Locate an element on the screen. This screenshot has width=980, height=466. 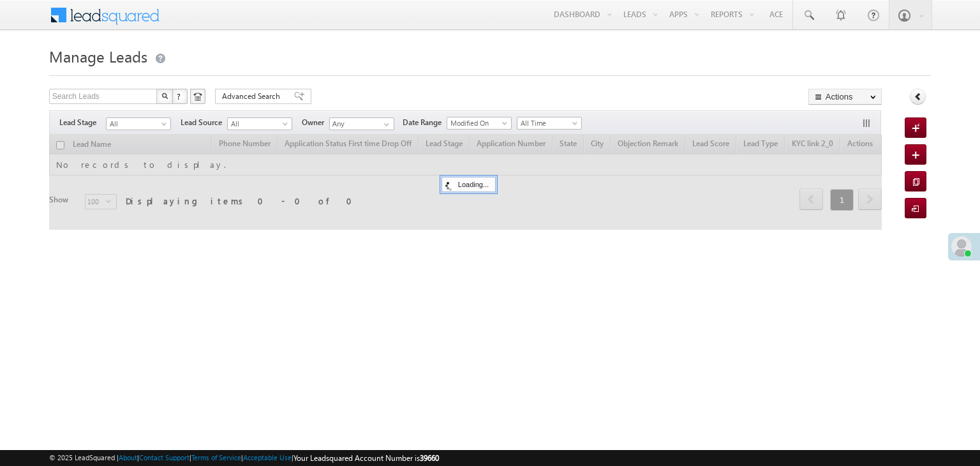
span: Owner is located at coordinates (315, 122).